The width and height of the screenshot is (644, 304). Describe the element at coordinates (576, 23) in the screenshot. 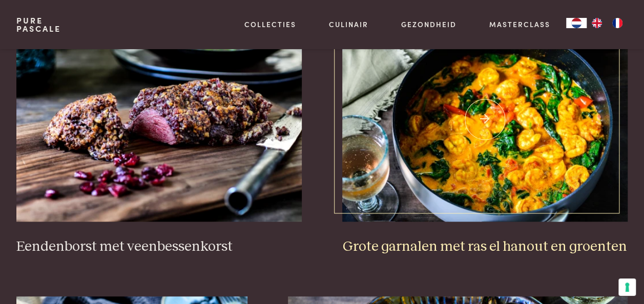

I see `a: NL` at that location.